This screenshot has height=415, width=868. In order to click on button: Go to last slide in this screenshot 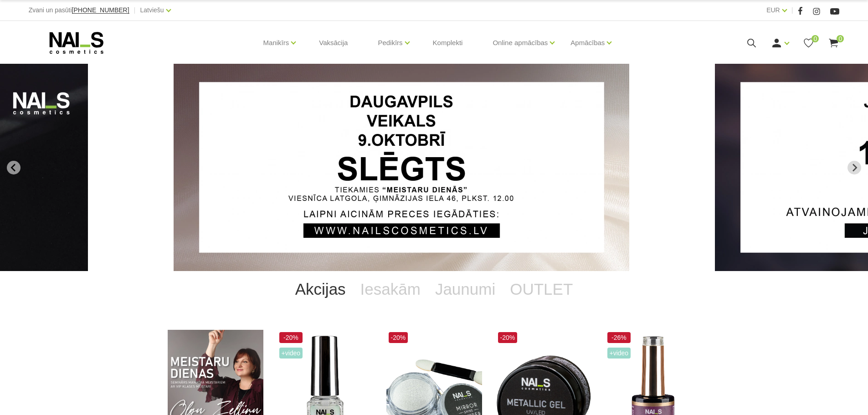, I will do `click(13, 167)`.